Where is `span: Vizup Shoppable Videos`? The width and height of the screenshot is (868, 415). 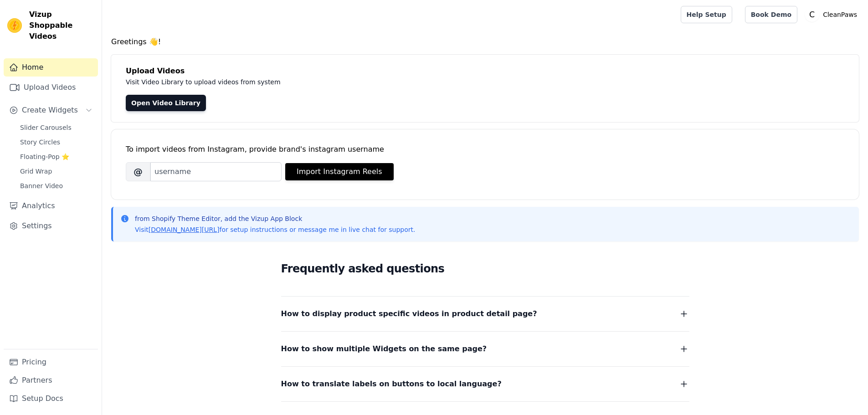 span: Vizup Shoppable Videos is located at coordinates (61, 26).